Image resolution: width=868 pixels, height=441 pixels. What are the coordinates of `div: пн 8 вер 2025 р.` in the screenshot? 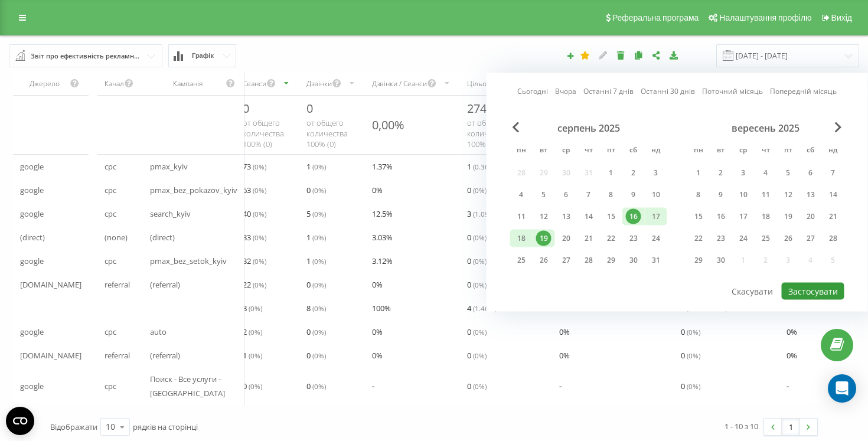 It's located at (699, 195).